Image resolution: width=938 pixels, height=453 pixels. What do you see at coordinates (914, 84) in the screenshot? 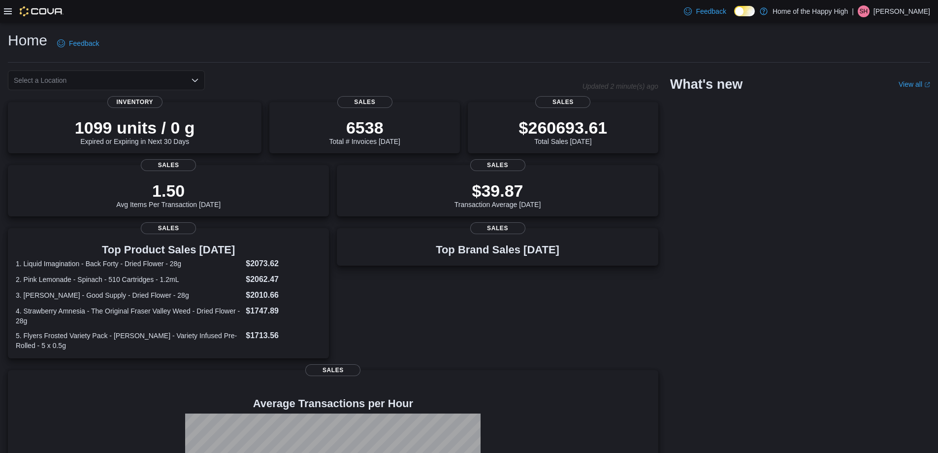
I see `a: View allExternal link` at bounding box center [914, 84].